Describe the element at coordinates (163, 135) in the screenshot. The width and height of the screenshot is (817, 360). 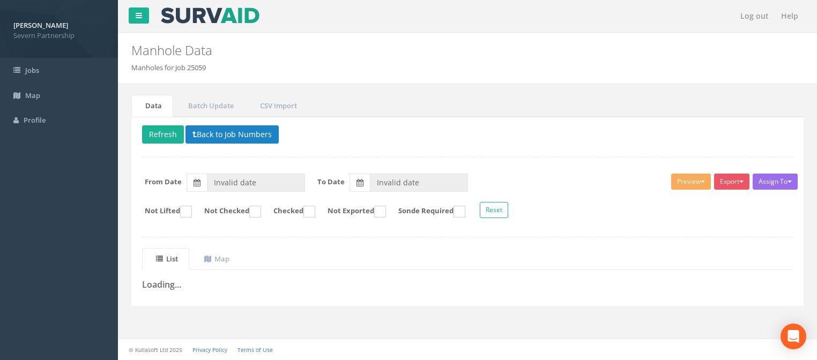
I see `button: Refresh` at that location.